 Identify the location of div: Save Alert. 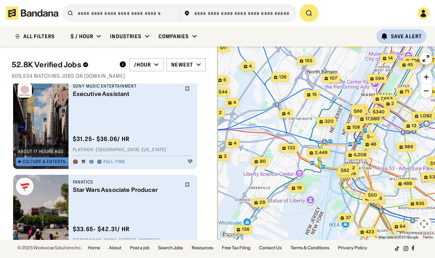
(406, 36).